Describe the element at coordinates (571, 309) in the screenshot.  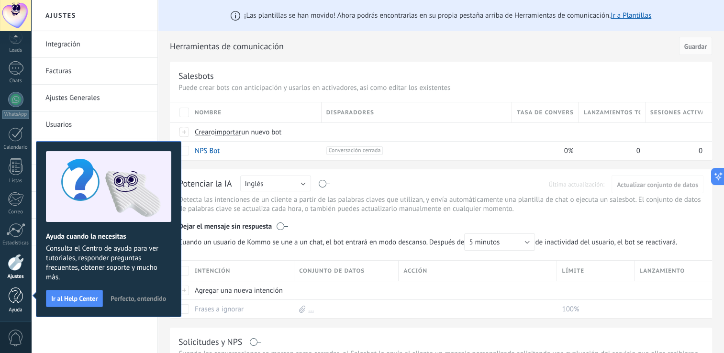
I see `span: 100%` at that location.